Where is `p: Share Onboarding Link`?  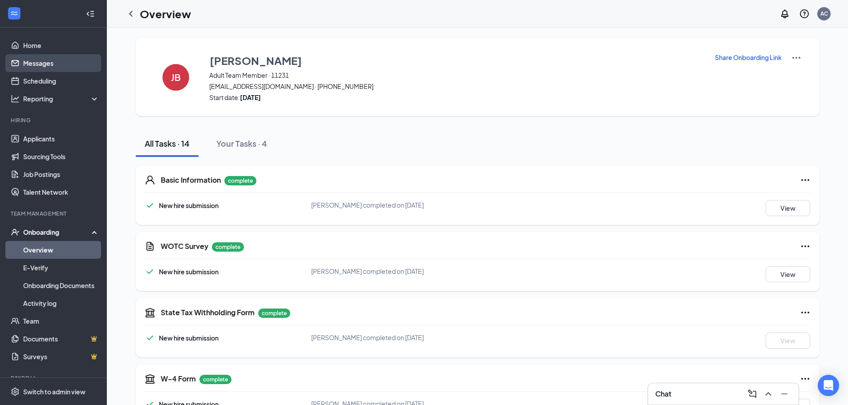
p: Share Onboarding Link is located at coordinates (748, 57).